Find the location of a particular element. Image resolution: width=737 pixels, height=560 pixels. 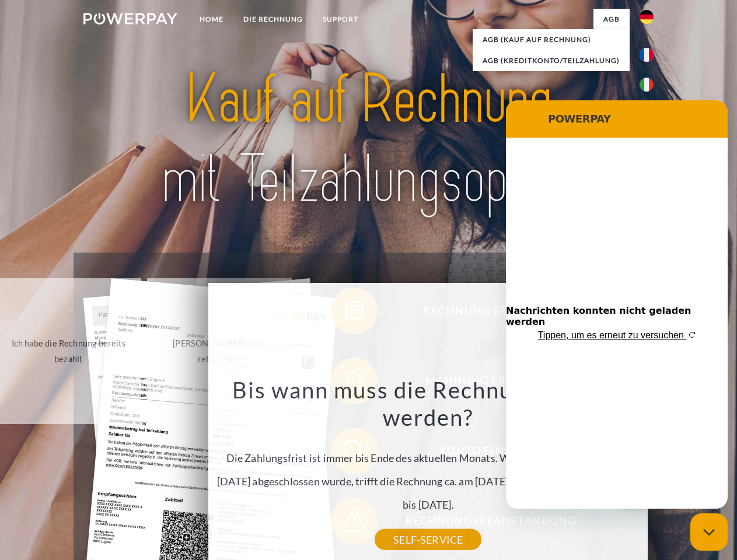

div: Ich habe die Rechnung bereits bezahlt is located at coordinates (68, 351).